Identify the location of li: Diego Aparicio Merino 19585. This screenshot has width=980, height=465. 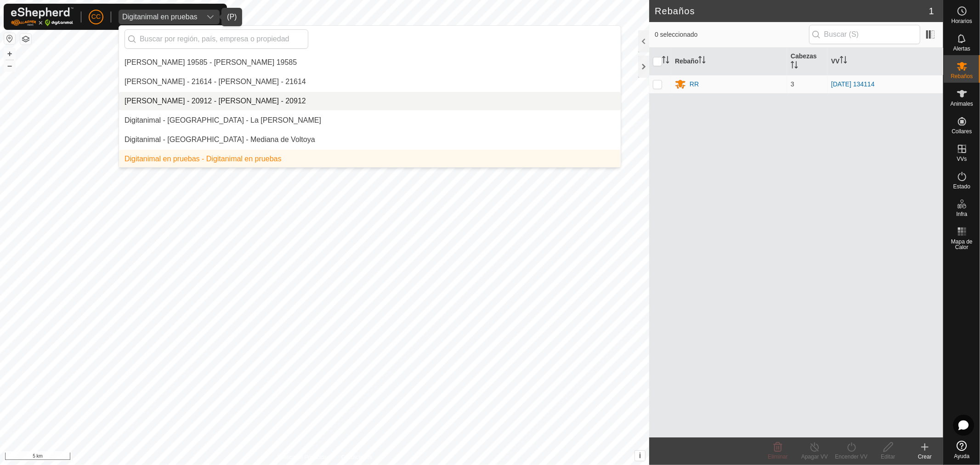
(370, 62).